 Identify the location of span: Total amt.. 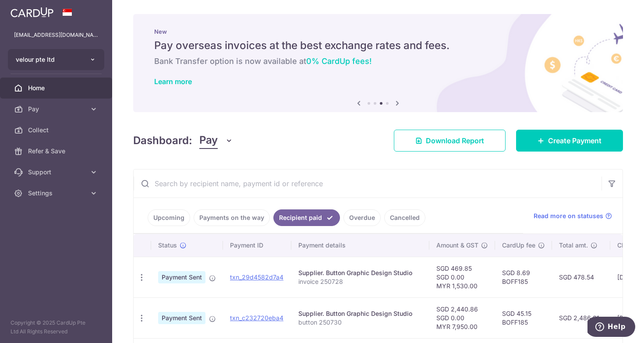
(573, 245).